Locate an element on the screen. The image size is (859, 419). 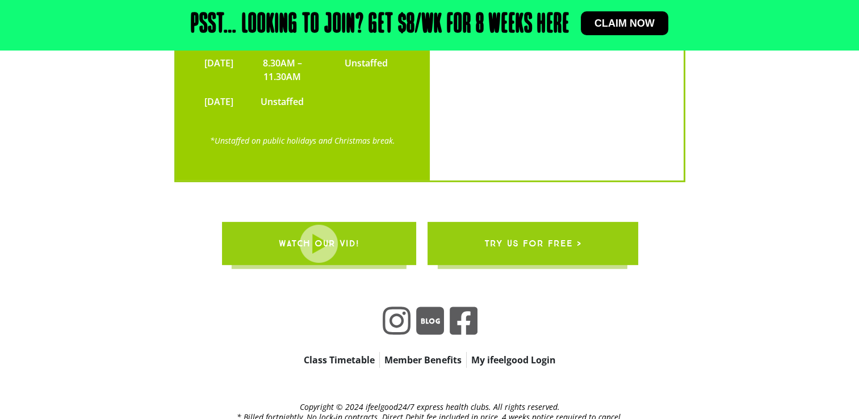
a: Member Benefits is located at coordinates (423, 360).